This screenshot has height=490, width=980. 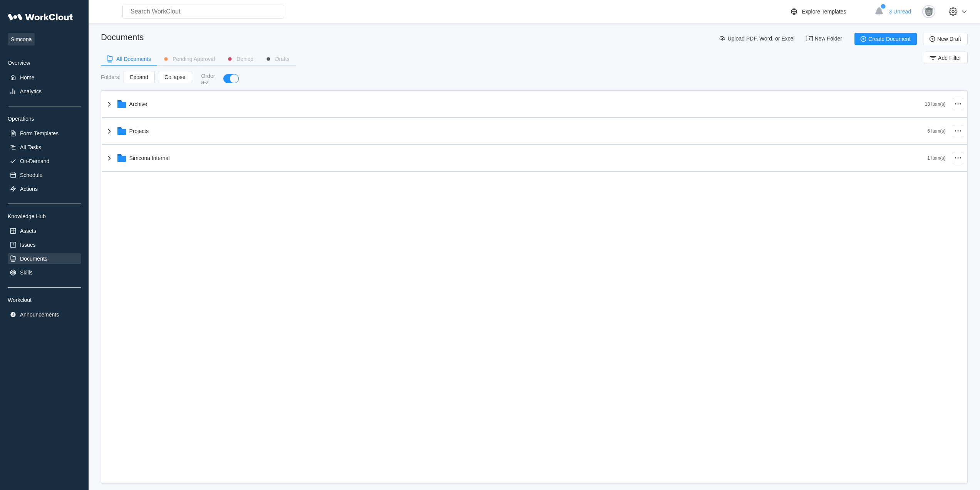 I want to click on div: Pending Approval, so click(x=193, y=59).